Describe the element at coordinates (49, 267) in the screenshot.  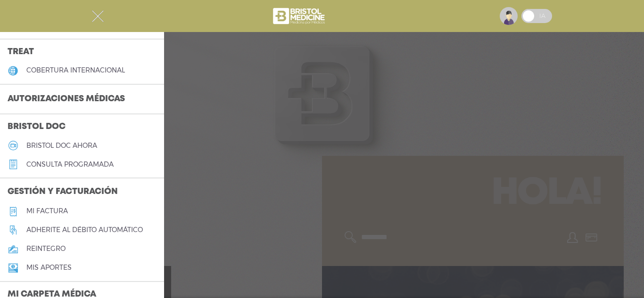
I see `h5: Mis aportes` at that location.